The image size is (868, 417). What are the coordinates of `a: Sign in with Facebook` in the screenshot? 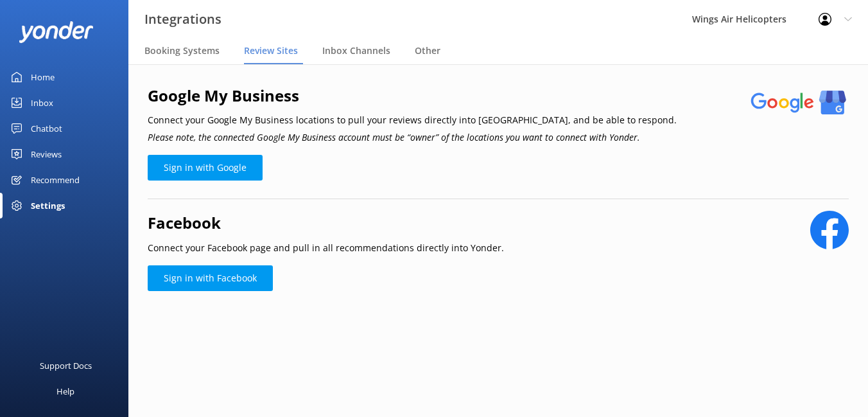 It's located at (210, 278).